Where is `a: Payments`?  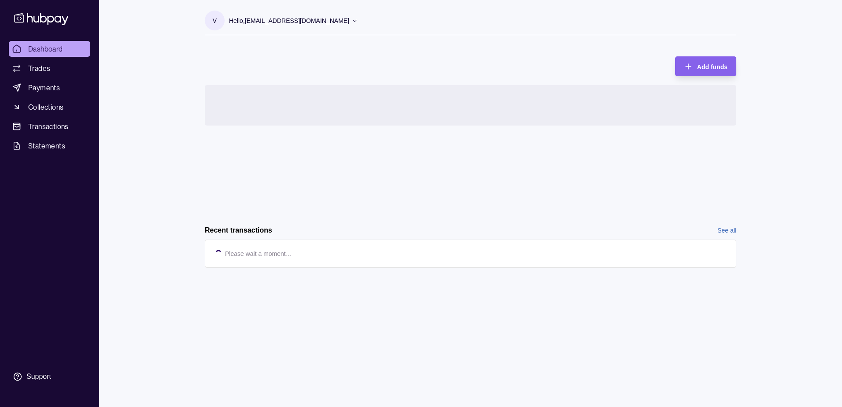
a: Payments is located at coordinates (49, 88).